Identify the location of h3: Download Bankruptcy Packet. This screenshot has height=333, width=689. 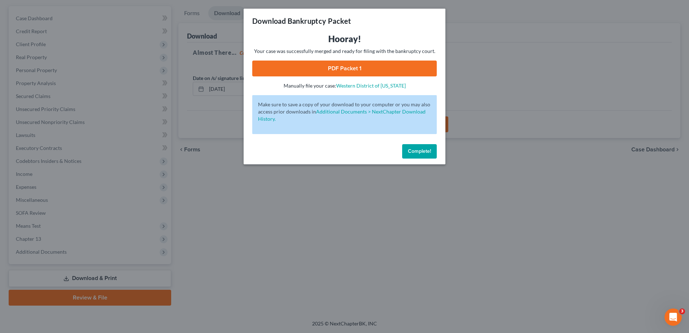
(302, 21).